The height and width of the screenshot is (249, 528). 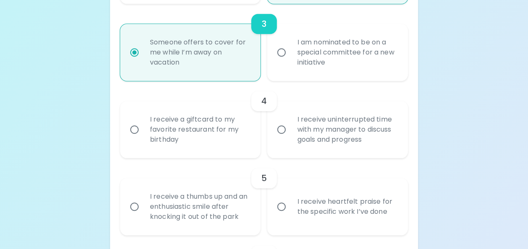 I want to click on h6: 4, so click(x=264, y=101).